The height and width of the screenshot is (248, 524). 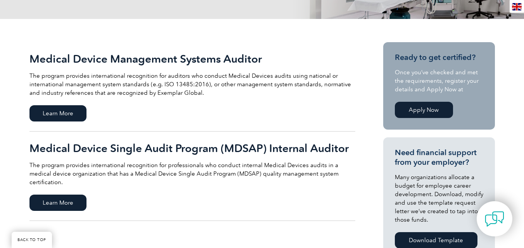 What do you see at coordinates (439, 199) in the screenshot?
I see `p: Many organizations allocate a budget for employee career development. Download, modify and use th...` at bounding box center [439, 199].